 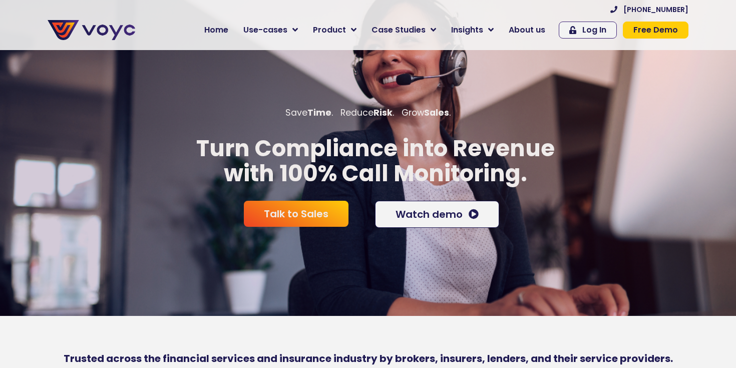 I want to click on span: Insights, so click(x=467, y=30).